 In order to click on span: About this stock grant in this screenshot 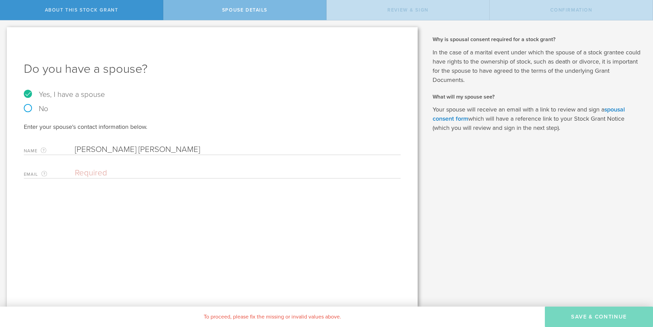, I will do `click(82, 10)`.